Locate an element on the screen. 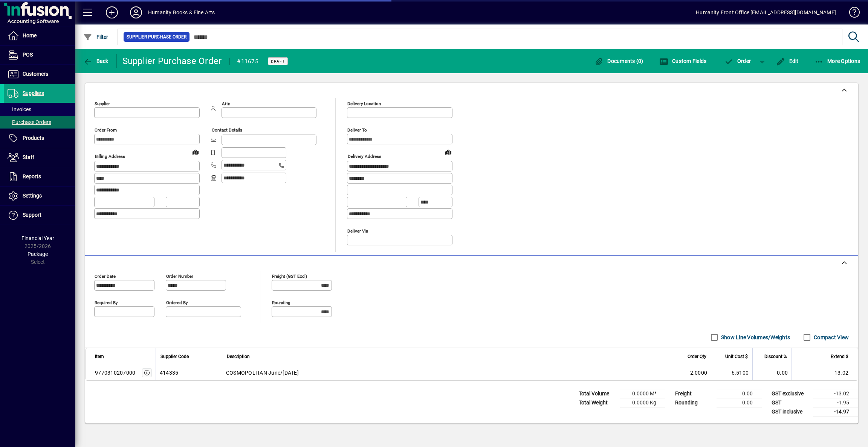 Image resolution: width=868 pixels, height=447 pixels. div: Supplier Purchase Order is located at coordinates (172, 61).